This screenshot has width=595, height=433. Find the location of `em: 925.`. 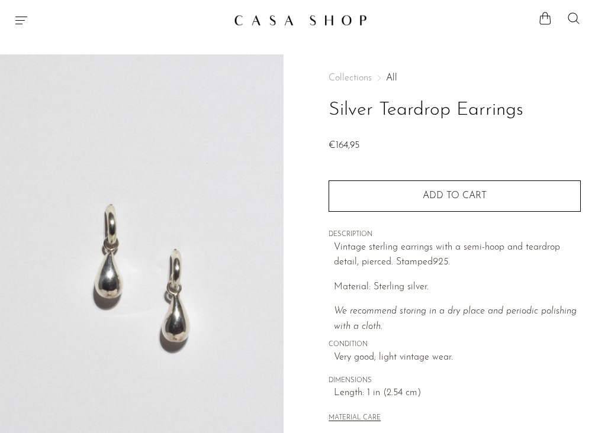

em: 925. is located at coordinates (441, 262).